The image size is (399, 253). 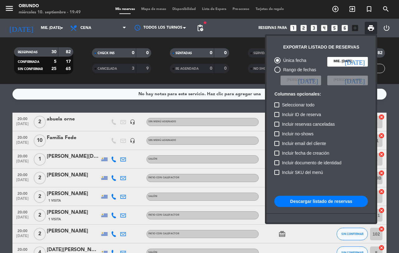 I want to click on span: Incluir SKU del menú, so click(x=302, y=173).